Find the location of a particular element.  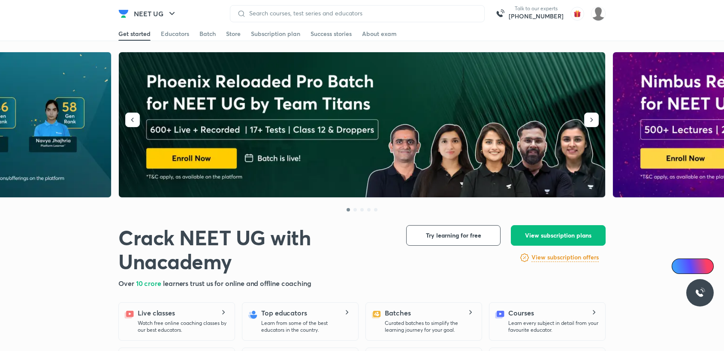

div: Subscription plan is located at coordinates (275, 34).